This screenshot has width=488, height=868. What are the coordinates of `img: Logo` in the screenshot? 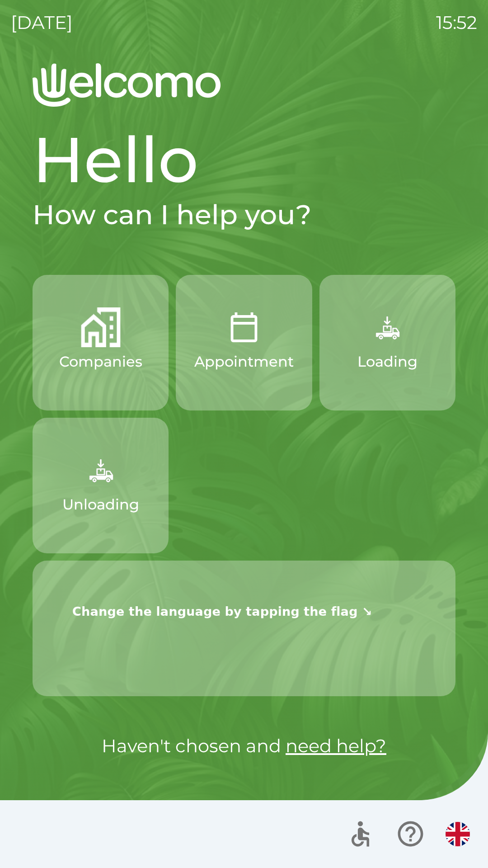 It's located at (244, 85).